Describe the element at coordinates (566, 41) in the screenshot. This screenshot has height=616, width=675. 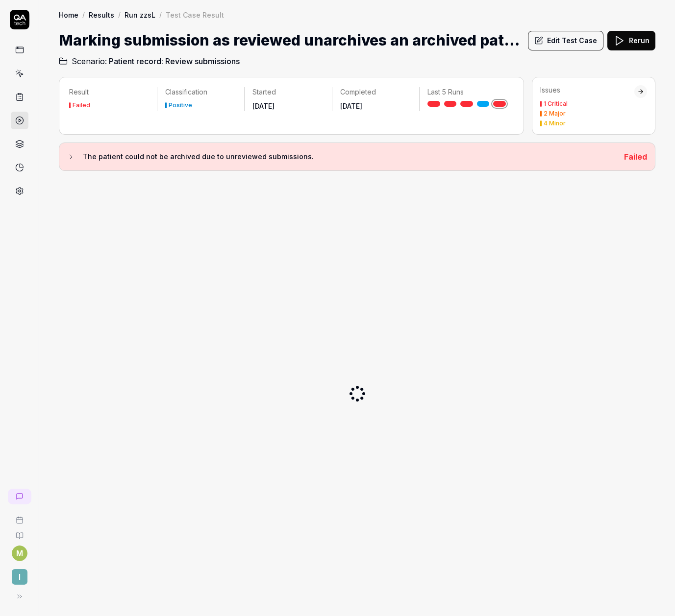
I see `button: Edit Test Case` at that location.